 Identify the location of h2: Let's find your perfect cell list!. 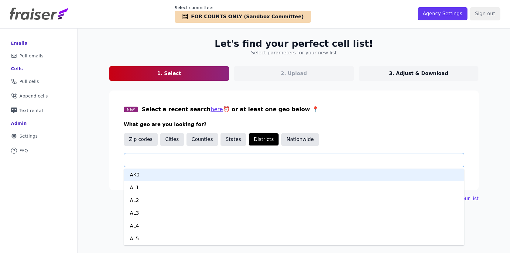
(294, 44).